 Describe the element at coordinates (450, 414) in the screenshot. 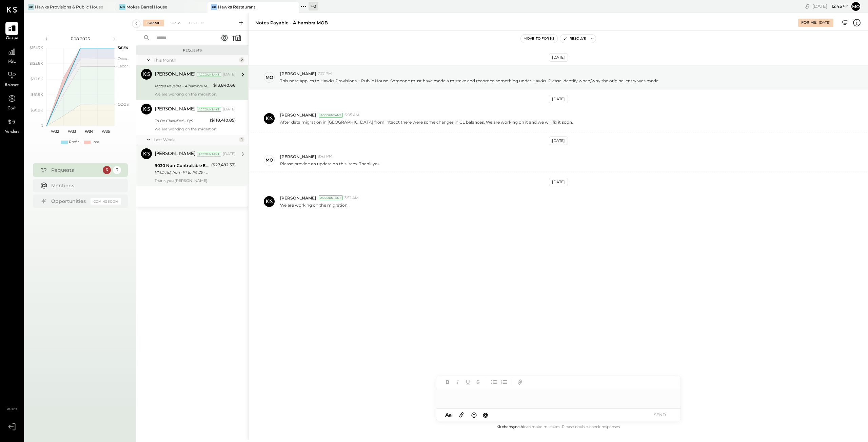

I see `span: a` at that location.